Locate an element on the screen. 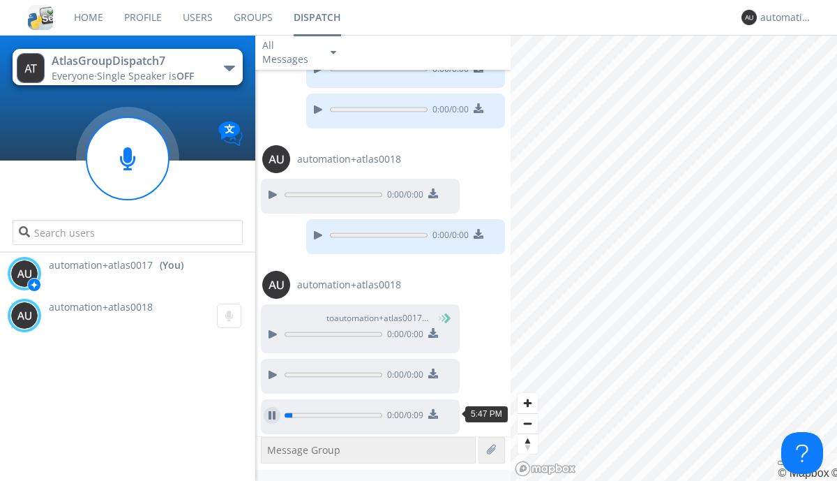  span: Zoom out is located at coordinates (527, 423).